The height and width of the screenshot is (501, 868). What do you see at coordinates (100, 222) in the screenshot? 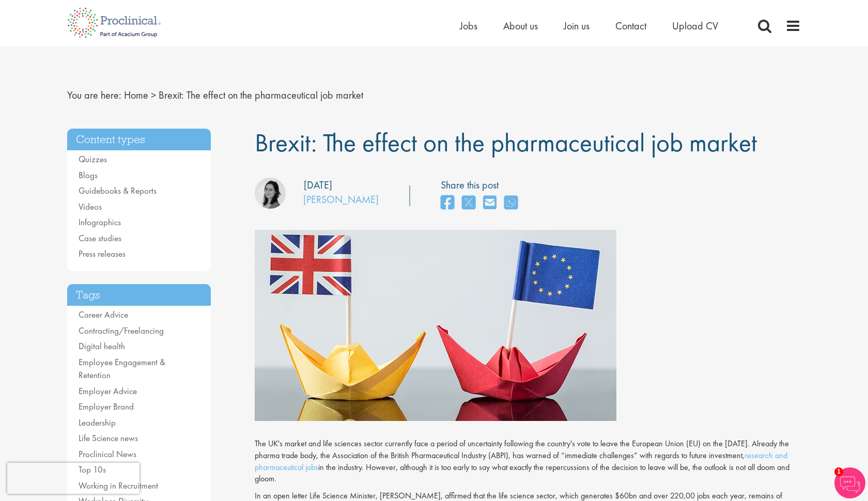
I see `a: Infographics` at bounding box center [100, 222].